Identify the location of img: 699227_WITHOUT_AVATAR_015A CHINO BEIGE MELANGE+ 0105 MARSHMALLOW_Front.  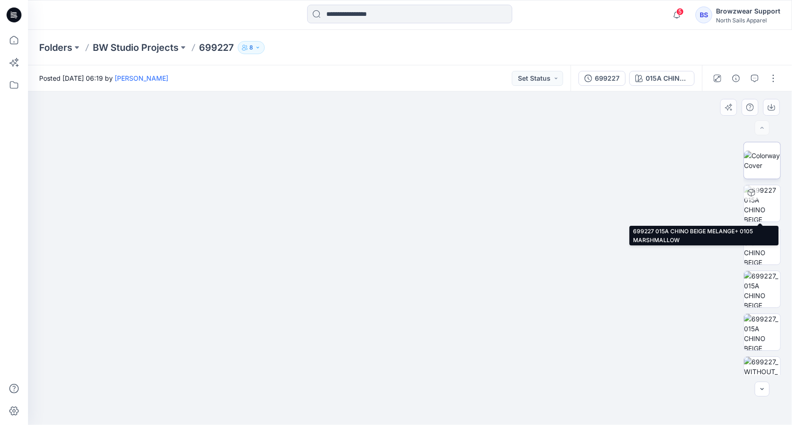
(763, 375).